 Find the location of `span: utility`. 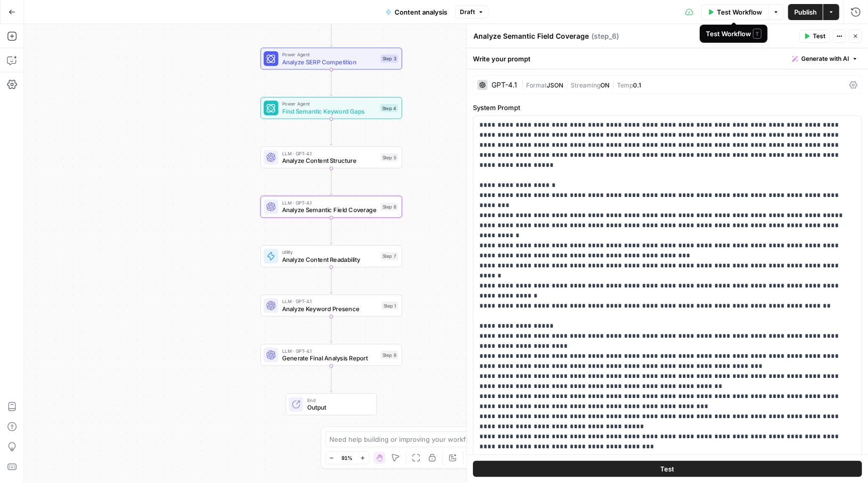

span: utility is located at coordinates (330, 251).